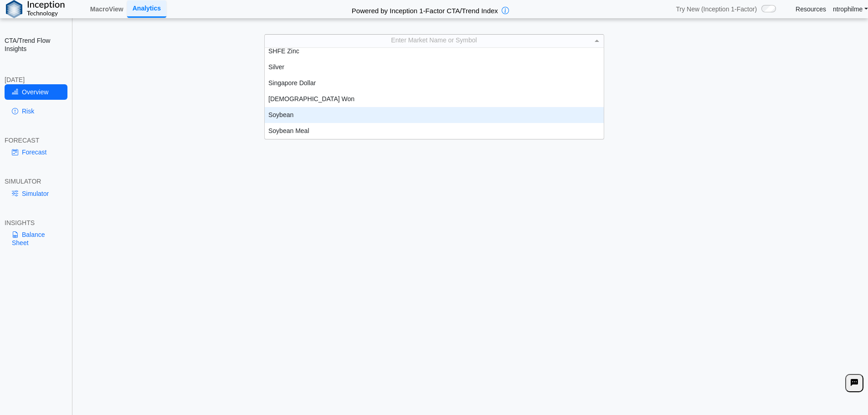 Image resolution: width=868 pixels, height=415 pixels. Describe the element at coordinates (434, 131) in the screenshot. I see `div: Soybean Meal` at that location.